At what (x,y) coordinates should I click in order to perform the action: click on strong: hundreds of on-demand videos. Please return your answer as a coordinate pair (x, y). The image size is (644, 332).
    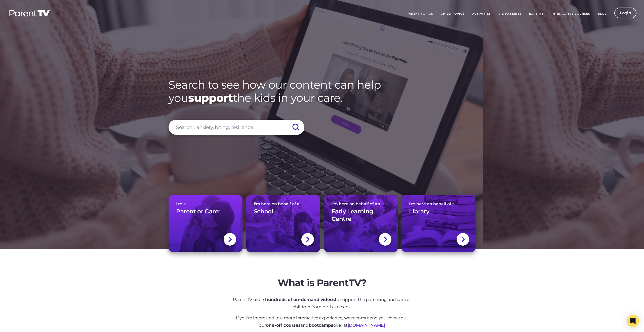
    Looking at the image, I should click on (300, 299).